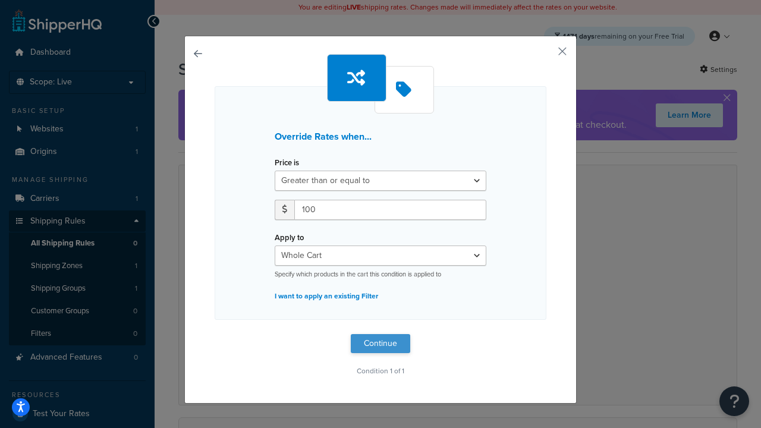 Image resolution: width=761 pixels, height=428 pixels. What do you see at coordinates (381, 274) in the screenshot?
I see `p: Specify which products in the cart this condition is applied to` at bounding box center [381, 274].